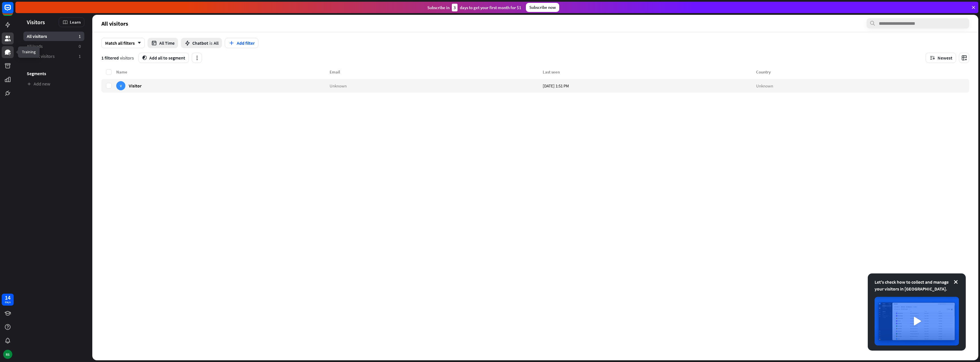 The image size is (980, 362). I want to click on div: Country, so click(863, 71).